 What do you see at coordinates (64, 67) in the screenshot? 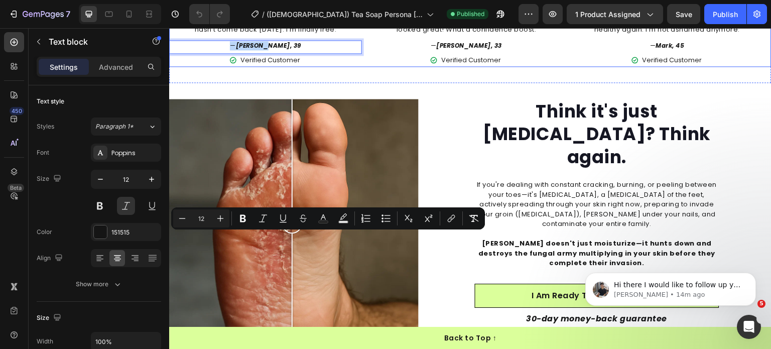
I see `p: Settings` at bounding box center [64, 67].